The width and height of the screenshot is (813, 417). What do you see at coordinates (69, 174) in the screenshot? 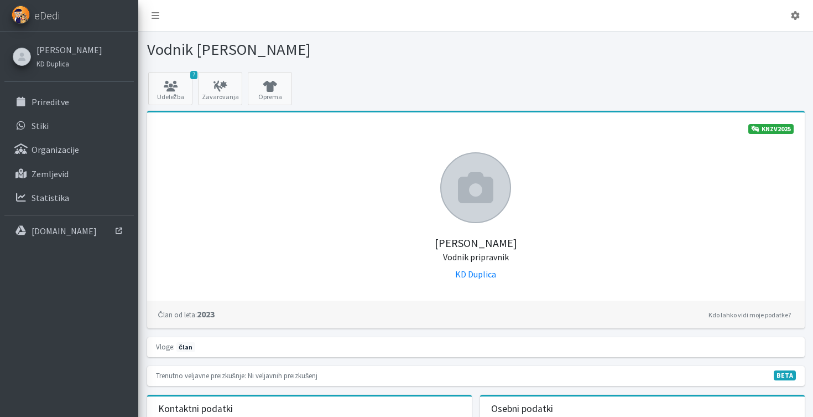
I see `a: Zemljevid` at bounding box center [69, 174].